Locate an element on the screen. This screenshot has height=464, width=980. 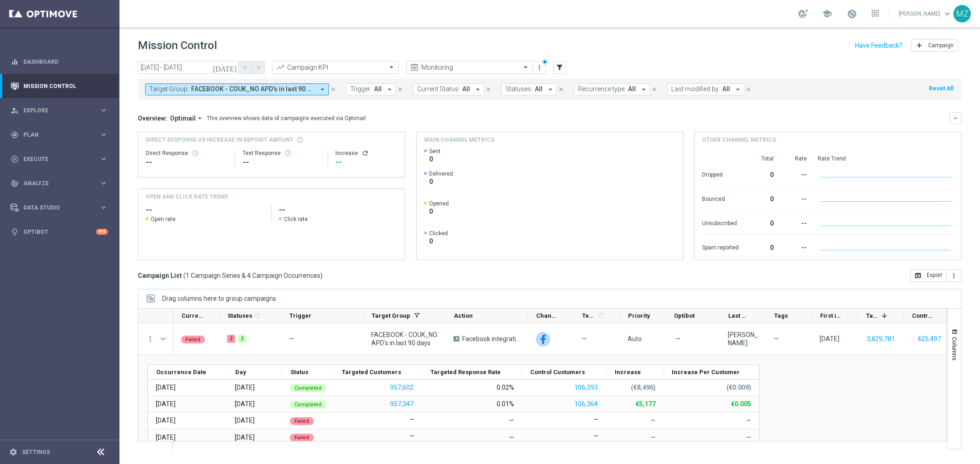
button: play_circle_outline Execute keyboard_arrow_right is located at coordinates (59, 160).